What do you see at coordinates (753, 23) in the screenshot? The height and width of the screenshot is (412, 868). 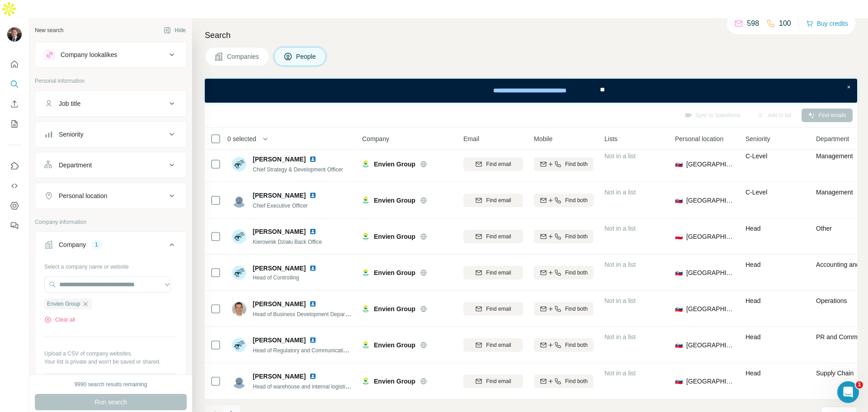 I see `p: 598` at bounding box center [753, 23].